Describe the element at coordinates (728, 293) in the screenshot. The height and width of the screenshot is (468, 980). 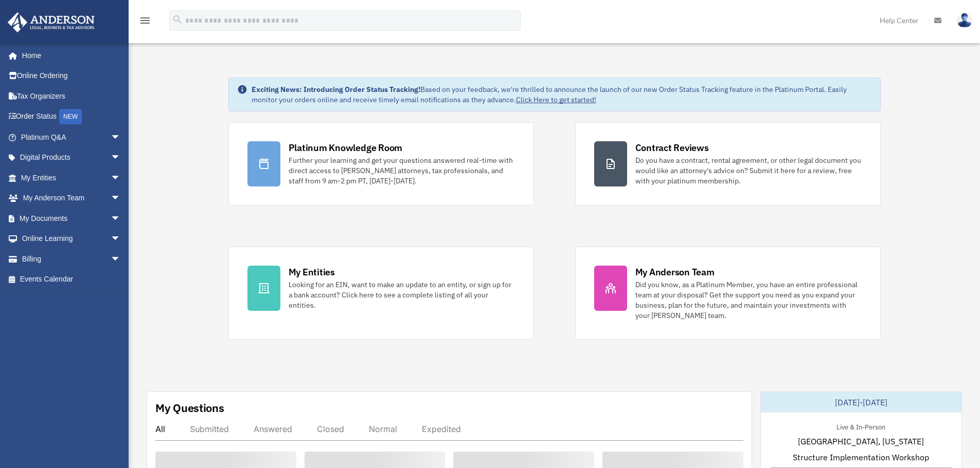
I see `a: My Anderson Team Did you know, as a Platinum Member, you have an entire professional team at your...` at that location.